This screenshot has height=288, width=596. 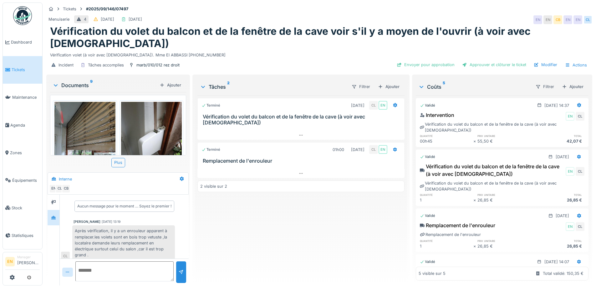 What do you see at coordinates (66, 65) in the screenshot?
I see `div: Incident` at bounding box center [66, 65].